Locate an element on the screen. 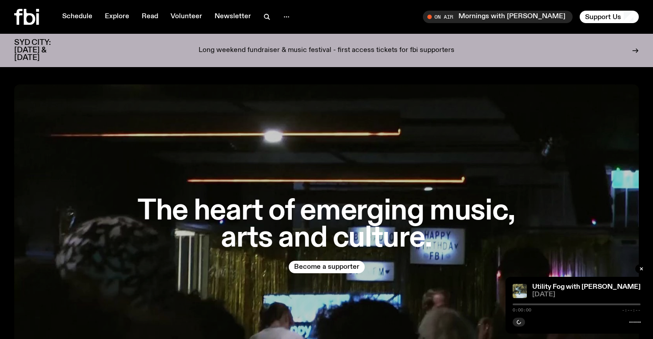 Image resolution: width=653 pixels, height=339 pixels. button: Support Us is located at coordinates (609, 17).